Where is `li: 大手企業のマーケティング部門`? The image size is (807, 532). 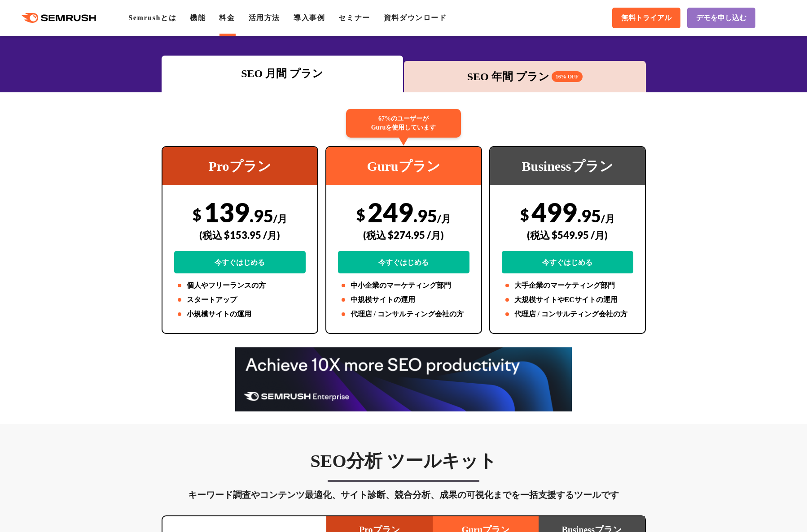
li: 大手企業のマーケティング部門 is located at coordinates (567, 286).